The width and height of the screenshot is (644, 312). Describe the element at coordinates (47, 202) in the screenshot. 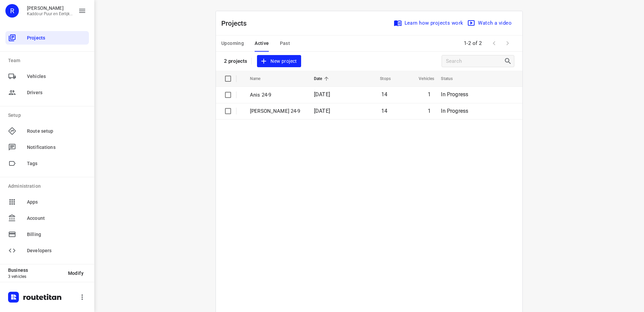

I see `div: Apps` at that location.